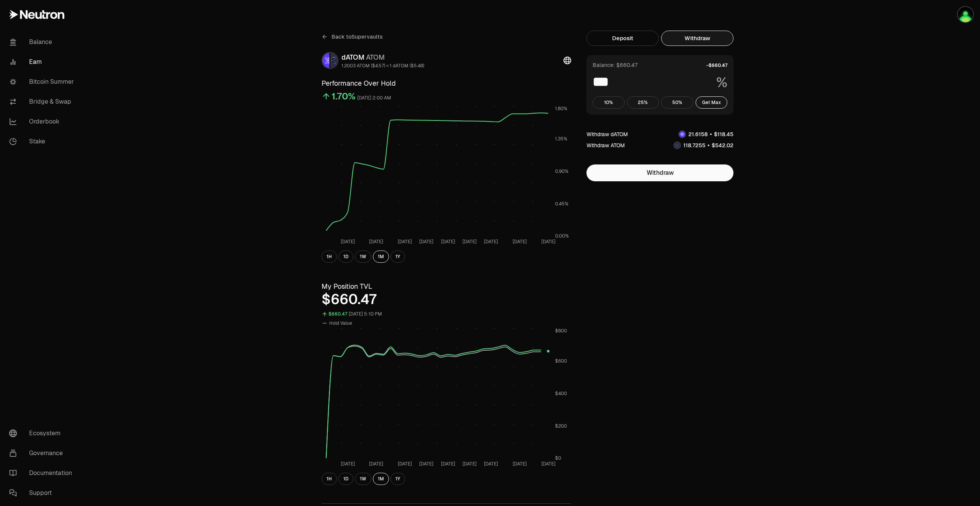  What do you see at coordinates (561, 361) in the screenshot?
I see `tspan: $600` at bounding box center [561, 361].